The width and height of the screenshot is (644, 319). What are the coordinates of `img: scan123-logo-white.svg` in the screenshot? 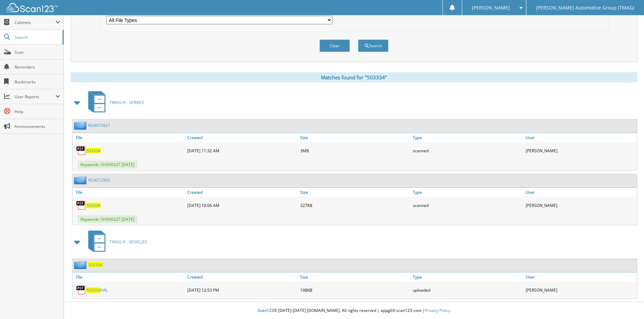 It's located at (32, 7).